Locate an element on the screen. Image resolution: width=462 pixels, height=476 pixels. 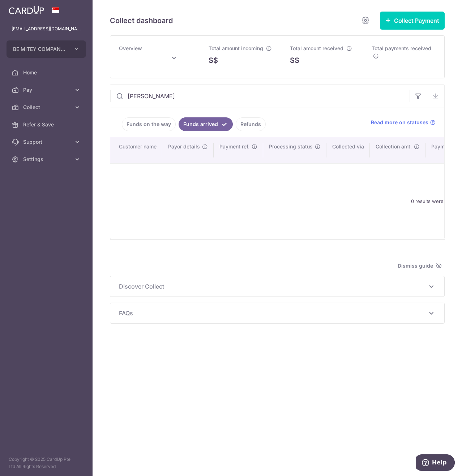
span: Dismiss guide is located at coordinates (420, 266).